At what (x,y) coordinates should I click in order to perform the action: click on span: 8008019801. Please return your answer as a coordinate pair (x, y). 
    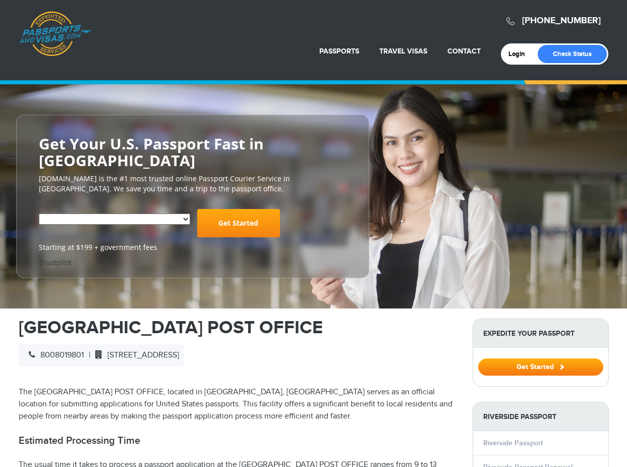
    Looking at the image, I should click on (54, 355).